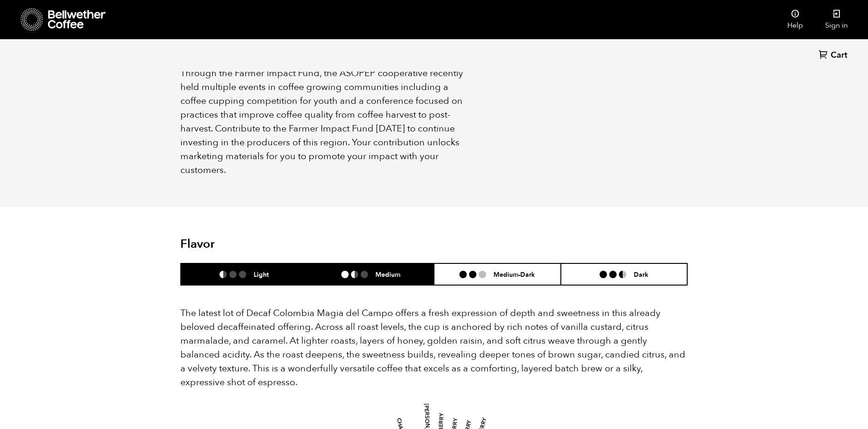  I want to click on h6: Dark, so click(640, 274).